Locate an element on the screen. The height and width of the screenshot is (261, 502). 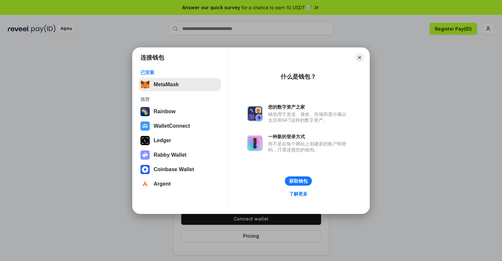
button: Ledger is located at coordinates (180, 141).